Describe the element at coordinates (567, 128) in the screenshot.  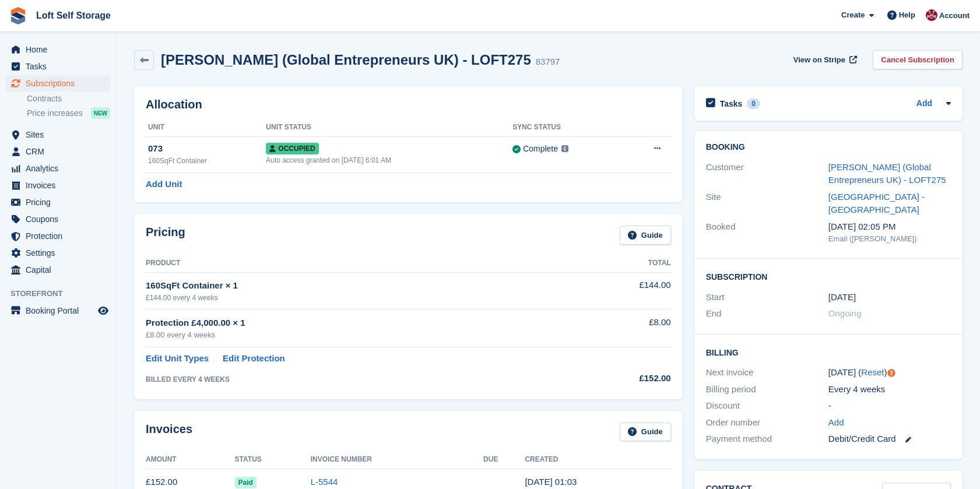
I see `th: Sync Status` at that location.